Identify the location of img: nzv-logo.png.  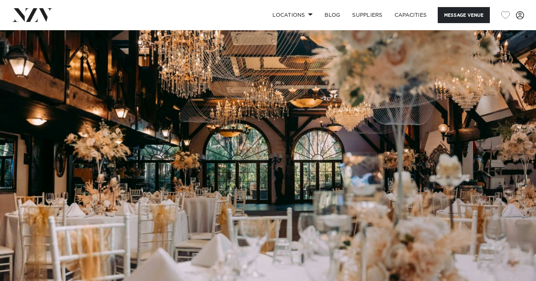
(32, 15).